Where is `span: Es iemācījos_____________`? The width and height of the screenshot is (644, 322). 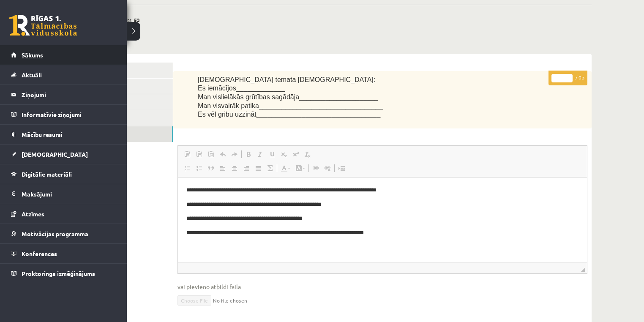
span: Es iemācījos_____________ is located at coordinates (241, 88).